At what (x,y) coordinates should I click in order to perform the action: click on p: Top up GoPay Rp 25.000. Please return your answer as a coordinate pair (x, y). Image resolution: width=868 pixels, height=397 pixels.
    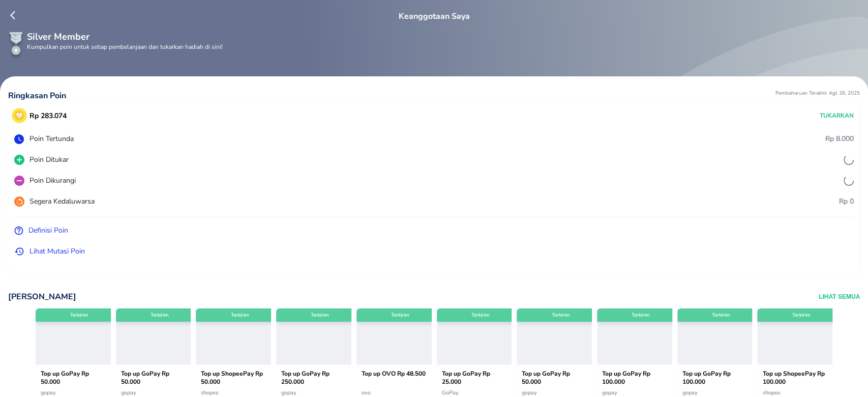
    Looking at the image, I should click on (474, 377).